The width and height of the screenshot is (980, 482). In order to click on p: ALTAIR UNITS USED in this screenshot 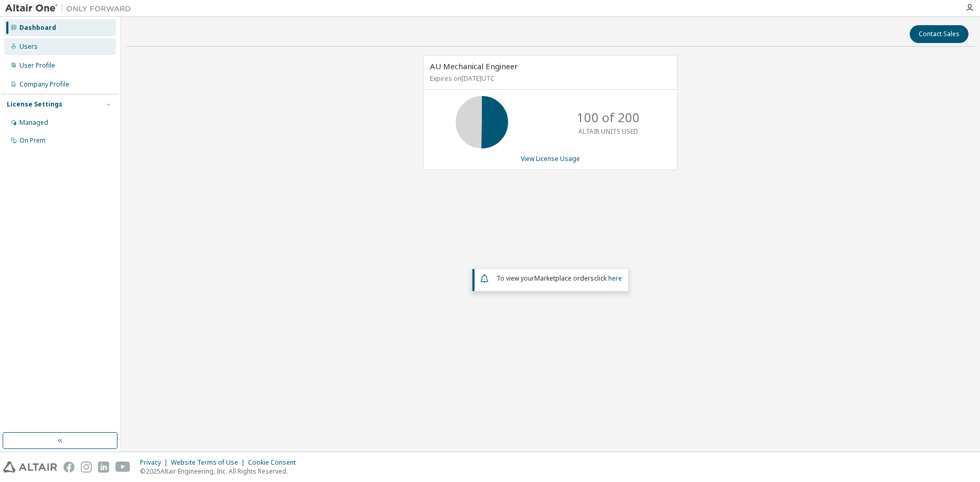, I will do `click(608, 131)`.